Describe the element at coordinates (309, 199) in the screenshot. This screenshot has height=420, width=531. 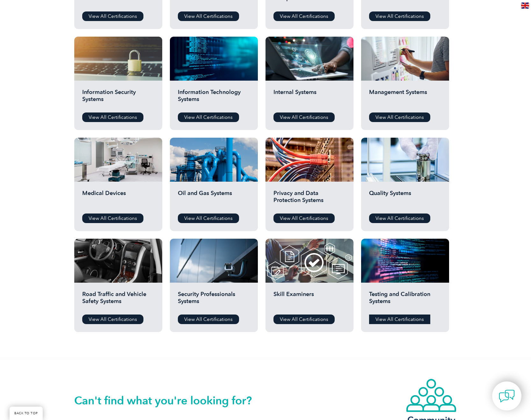
I see `h2: Privacy and Data Protection Systems` at that location.